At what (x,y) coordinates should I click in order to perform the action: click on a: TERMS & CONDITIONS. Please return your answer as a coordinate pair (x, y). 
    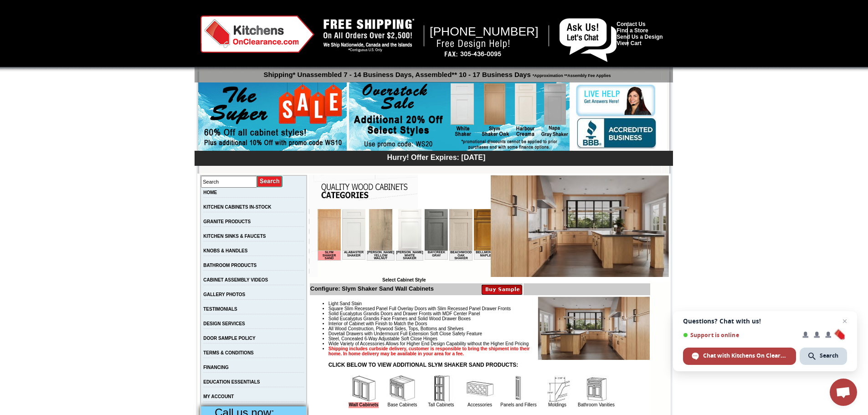
    Looking at the image, I should click on (228, 352).